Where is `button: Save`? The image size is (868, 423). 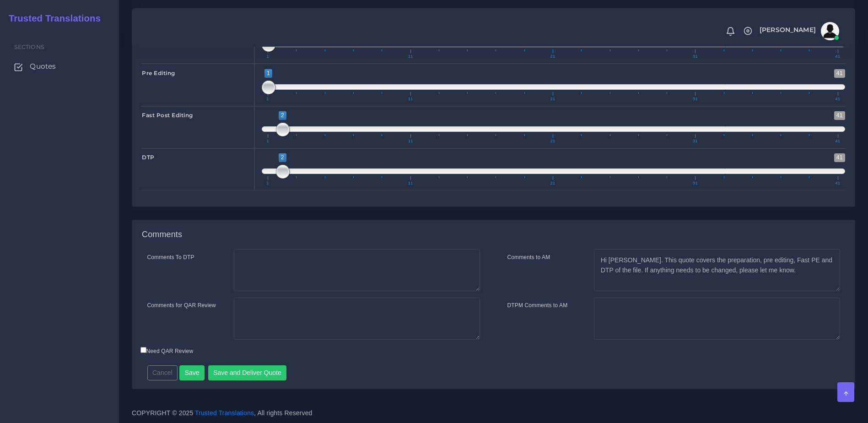 button: Save is located at coordinates (192, 373).